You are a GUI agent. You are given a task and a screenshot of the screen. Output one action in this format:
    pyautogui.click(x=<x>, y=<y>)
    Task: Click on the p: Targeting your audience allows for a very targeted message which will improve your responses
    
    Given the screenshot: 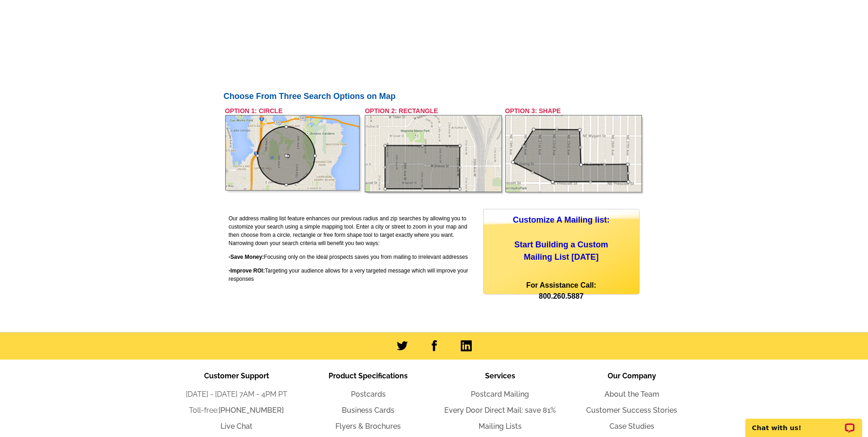 What is the action you would take?
    pyautogui.click(x=353, y=275)
    